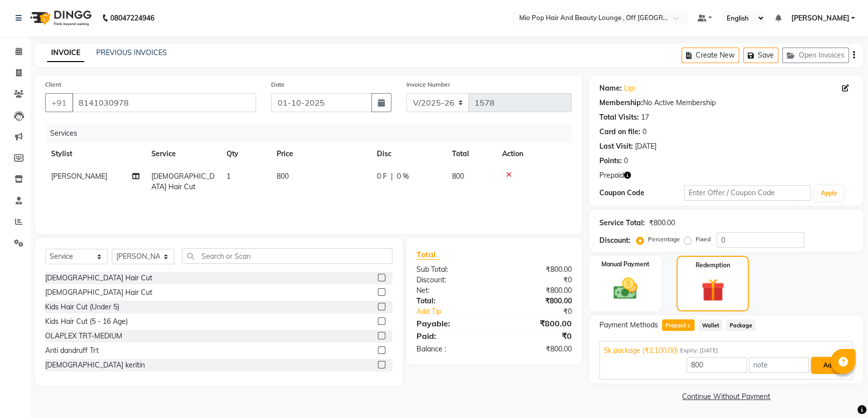  I want to click on label: Fixed, so click(703, 240).